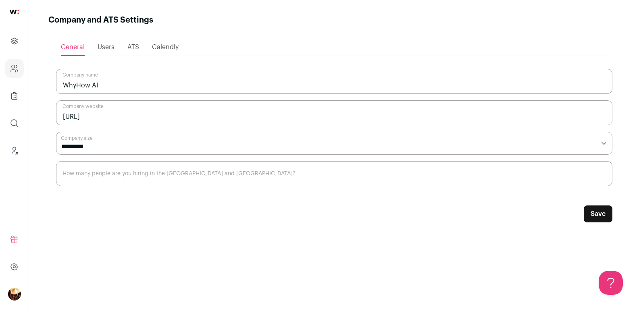  Describe the element at coordinates (133, 47) in the screenshot. I see `a: ATS` at that location.